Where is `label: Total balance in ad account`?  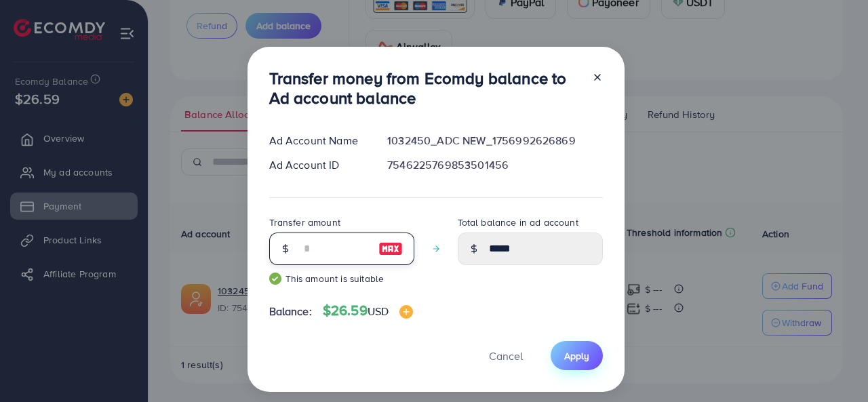
label: Total balance in ad account is located at coordinates (518, 222).